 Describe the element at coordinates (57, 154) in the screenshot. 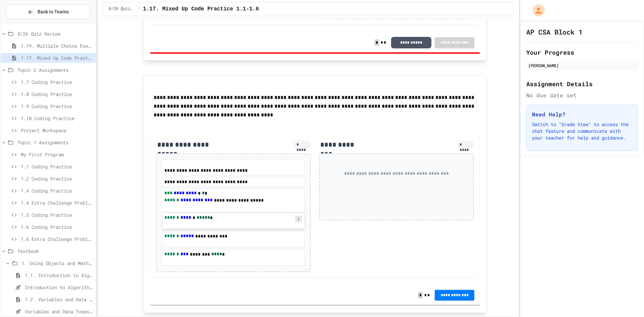

I see `span: My First Program` at that location.